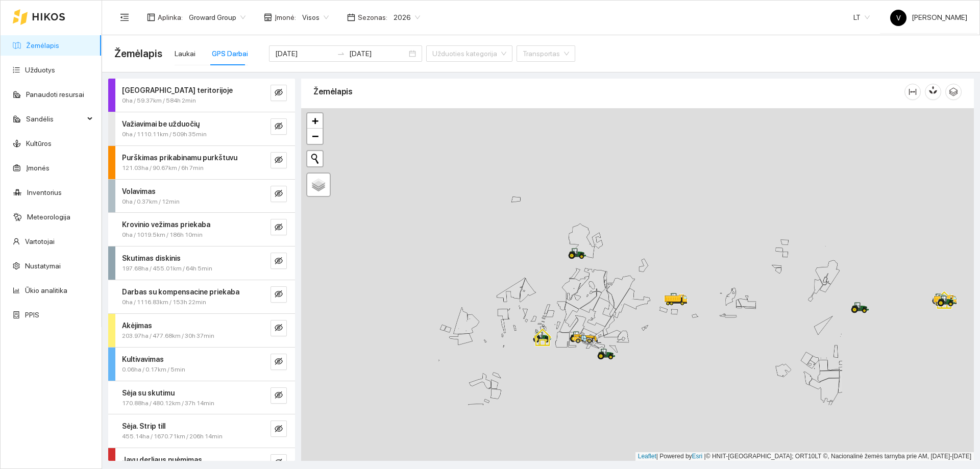 Image resolution: width=980 pixels, height=469 pixels. I want to click on div: Sėja. Strip till455.14ha / 1670.71km / 206h 14mineye-invisible, so click(202, 431).